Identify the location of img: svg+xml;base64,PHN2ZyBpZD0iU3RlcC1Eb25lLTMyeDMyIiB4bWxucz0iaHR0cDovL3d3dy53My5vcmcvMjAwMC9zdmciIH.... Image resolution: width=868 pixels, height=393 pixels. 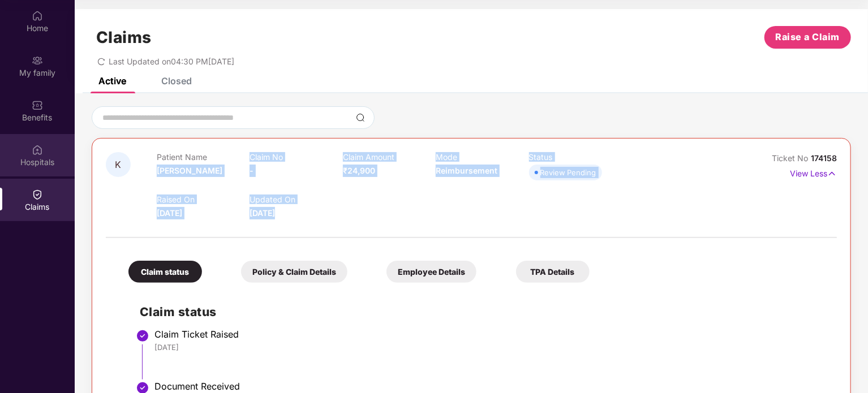
(143, 336).